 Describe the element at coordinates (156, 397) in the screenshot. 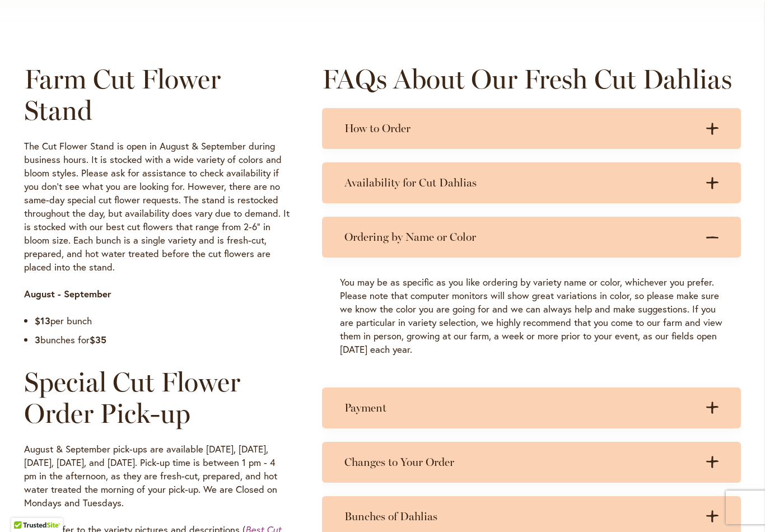

I see `h2: Special Cut Flower Order Pick-up` at that location.